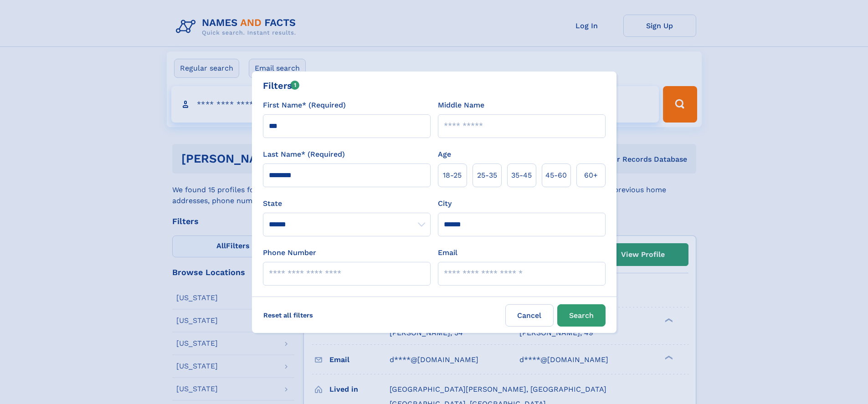 The width and height of the screenshot is (868, 404). I want to click on label: Phone Number, so click(289, 253).